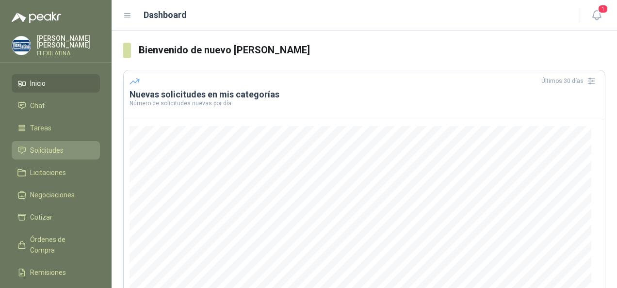 The image size is (617, 288). What do you see at coordinates (56, 173) in the screenshot?
I see `a: Licitaciones` at bounding box center [56, 173].